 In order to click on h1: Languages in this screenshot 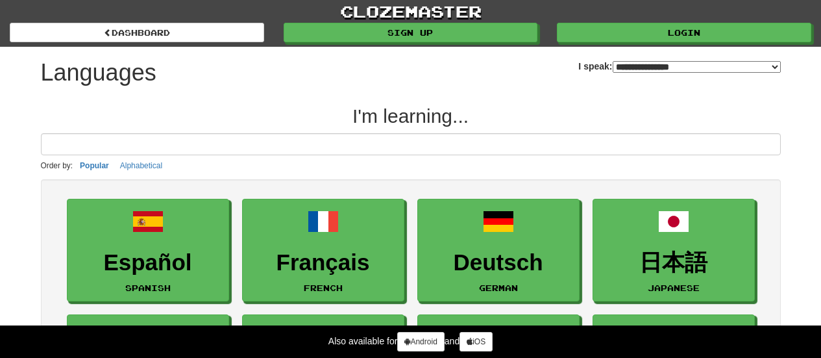, I will do `click(99, 73)`.